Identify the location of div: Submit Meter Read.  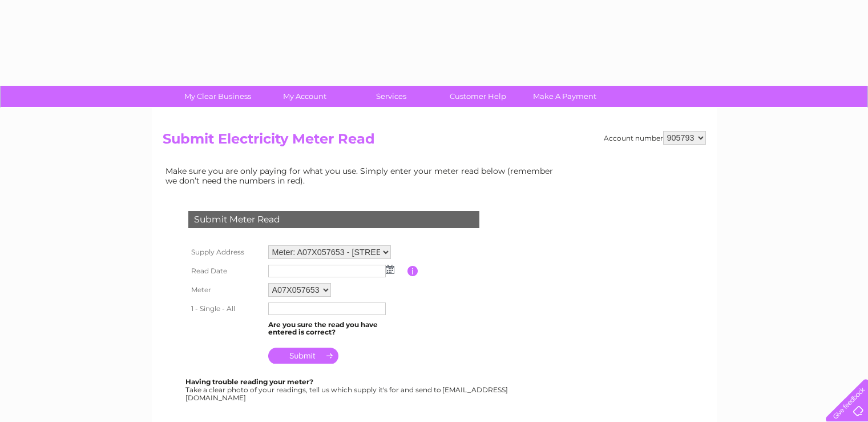
(334, 219).